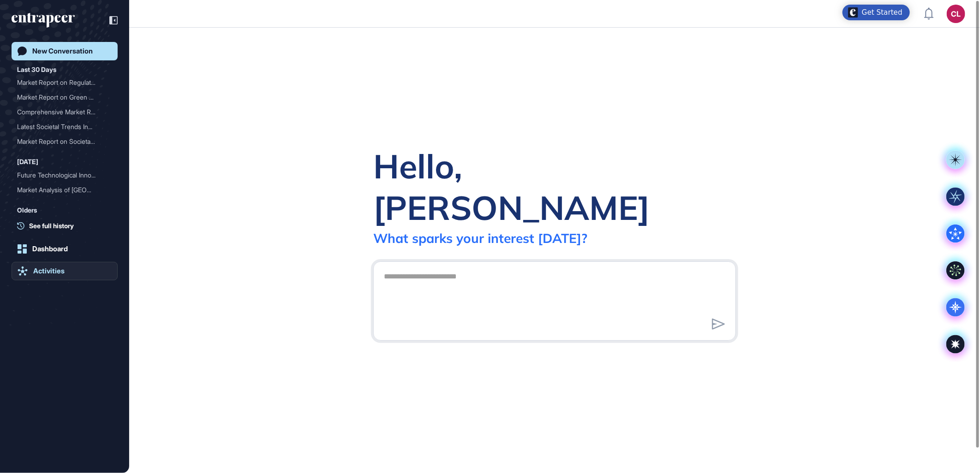  I want to click on div: Activities, so click(49, 271).